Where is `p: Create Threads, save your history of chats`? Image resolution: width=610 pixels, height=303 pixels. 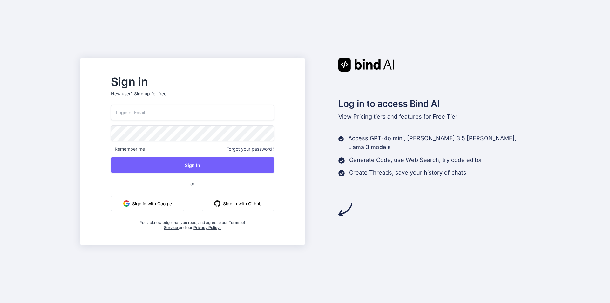 p: Create Threads, save your history of chats is located at coordinates (408, 173).